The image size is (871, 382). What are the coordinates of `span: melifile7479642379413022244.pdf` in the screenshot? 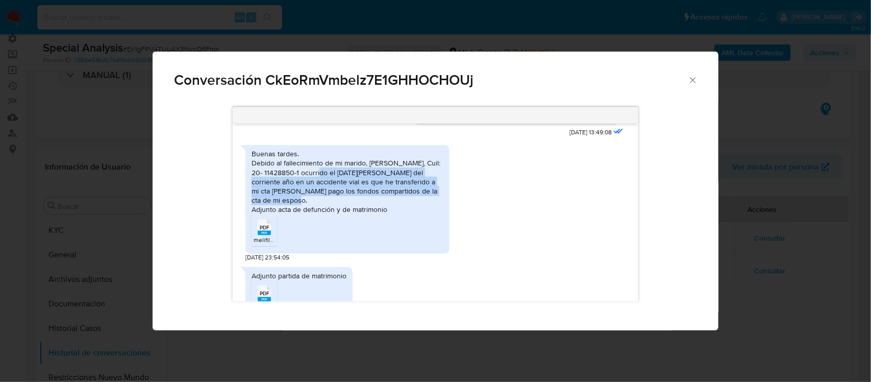 It's located at (301, 240).